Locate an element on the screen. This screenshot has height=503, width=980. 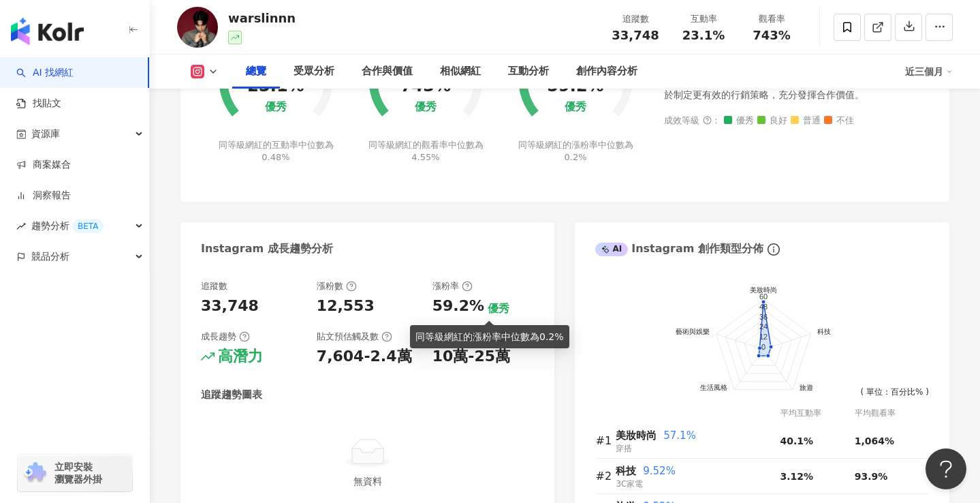
text: 24 is located at coordinates (764, 326).